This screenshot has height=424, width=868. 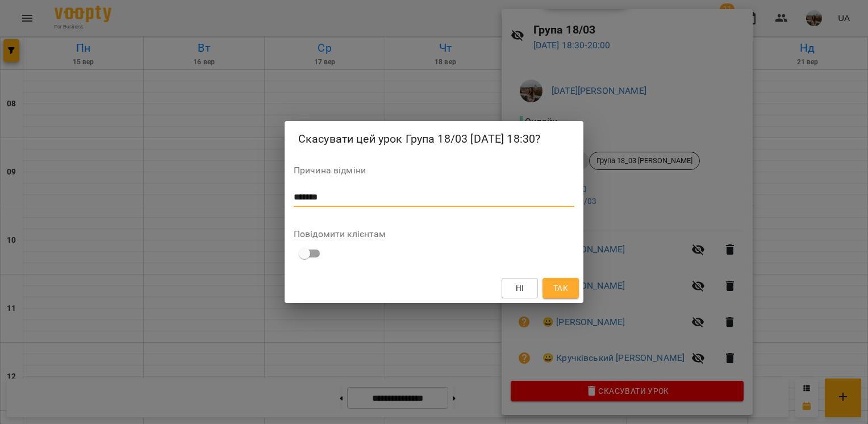 What do you see at coordinates (434, 171) in the screenshot?
I see `label: Причина відміни` at bounding box center [434, 171].